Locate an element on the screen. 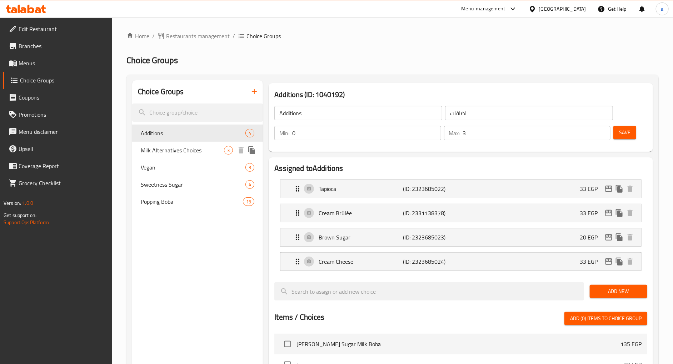  span: Upsell is located at coordinates (63, 149).